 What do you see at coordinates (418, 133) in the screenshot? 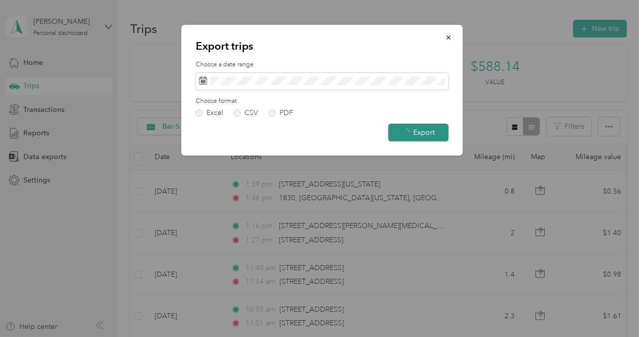
I see `button: Export` at bounding box center [418, 133].